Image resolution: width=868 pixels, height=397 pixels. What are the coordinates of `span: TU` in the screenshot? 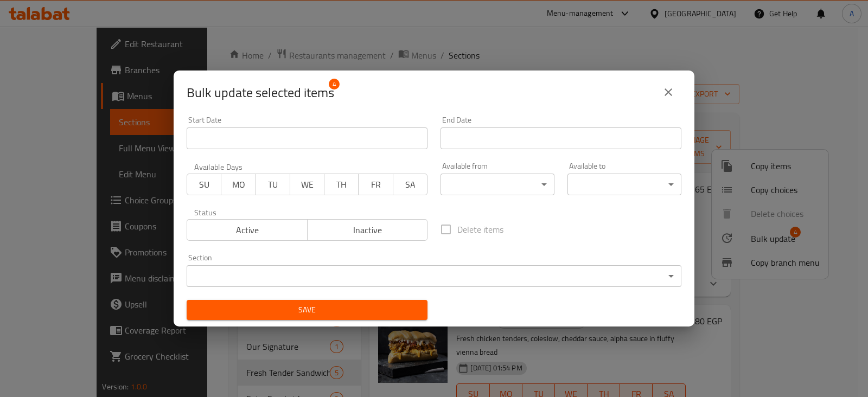 It's located at (273, 184).